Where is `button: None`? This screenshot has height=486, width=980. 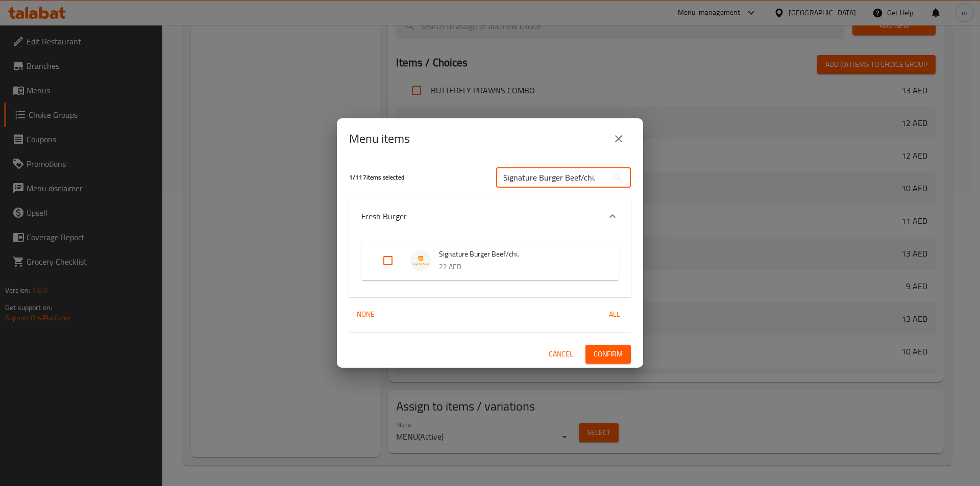
button: None is located at coordinates (365, 314).